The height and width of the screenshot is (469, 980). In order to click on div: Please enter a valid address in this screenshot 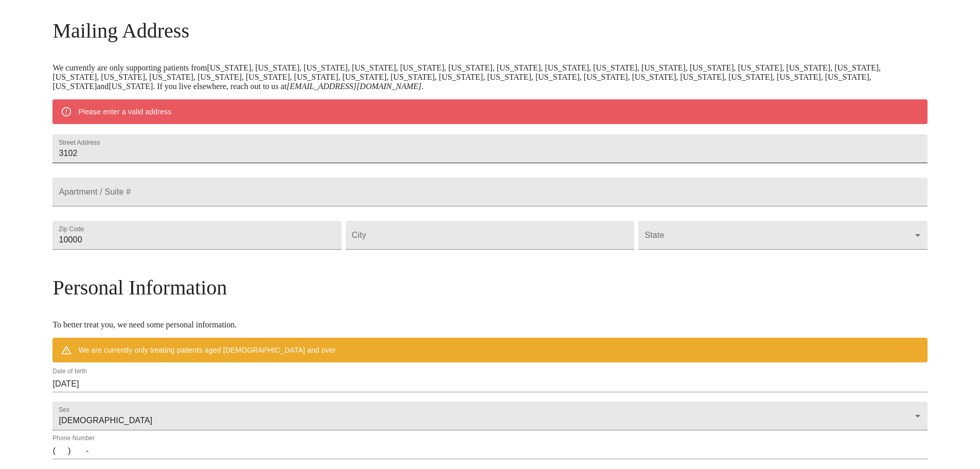, I will do `click(125, 111)`.